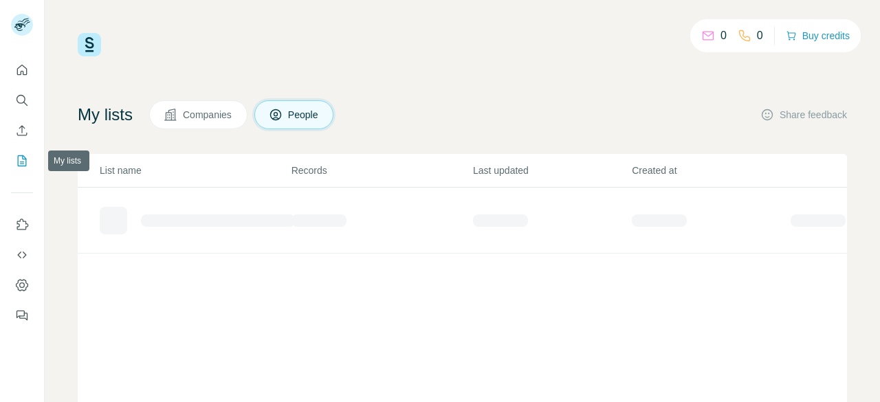 The width and height of the screenshot is (880, 402). What do you see at coordinates (208, 115) in the screenshot?
I see `span: Companies` at bounding box center [208, 115].